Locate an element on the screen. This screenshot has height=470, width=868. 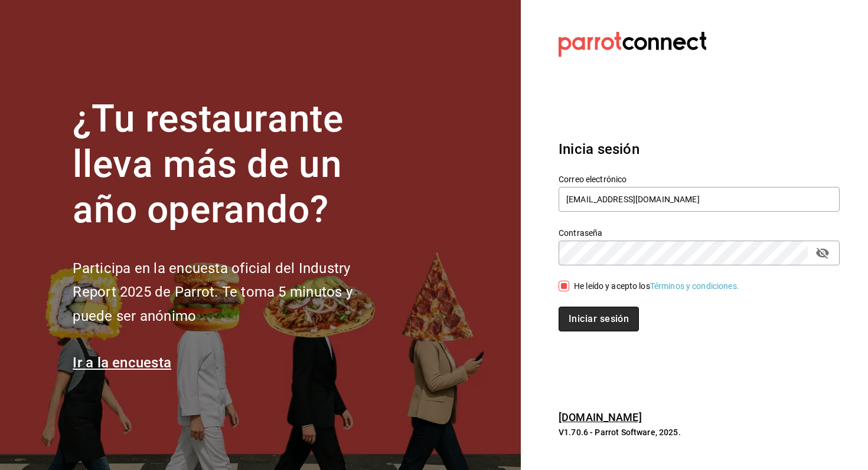
h2: Participa en la encuesta oficial del Industry Report 2025 de Parrot. Te toma 5 minutos y puede se... is located at coordinates (232, 293).